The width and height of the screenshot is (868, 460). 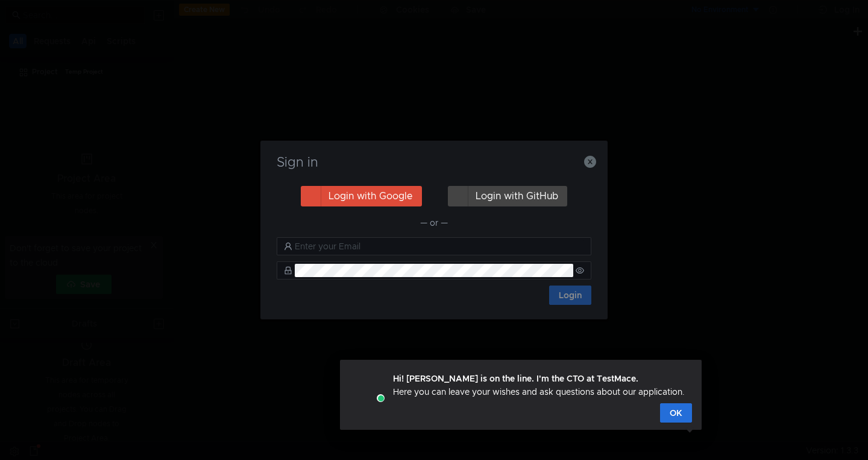 What do you see at coordinates (434, 162) in the screenshot?
I see `h3: Sign in` at bounding box center [434, 162].